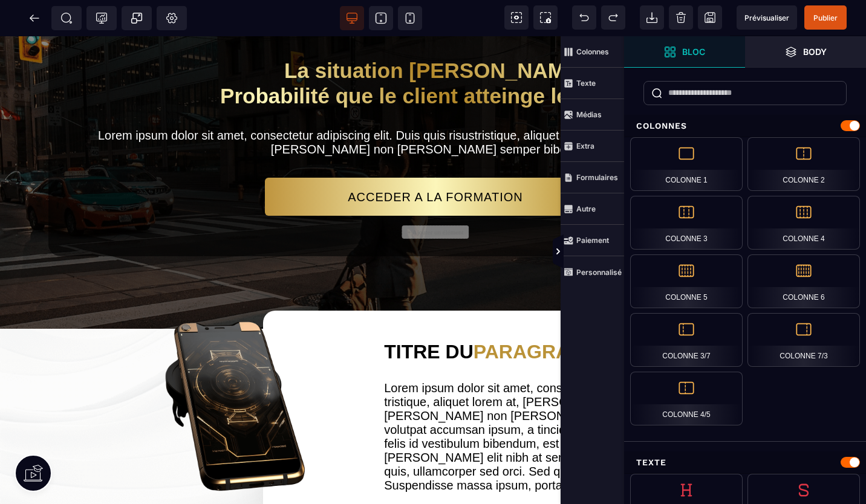 The height and width of the screenshot is (504, 866). What do you see at coordinates (804, 281) in the screenshot?
I see `div: Colonne 6` at bounding box center [804, 281].